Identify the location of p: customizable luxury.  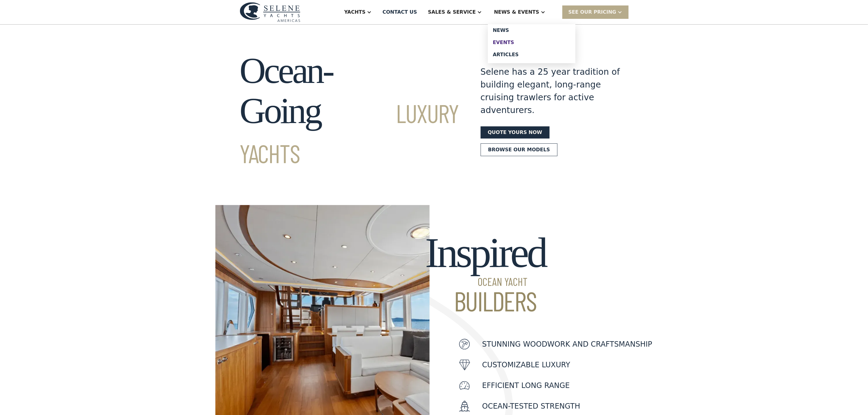
(526, 365).